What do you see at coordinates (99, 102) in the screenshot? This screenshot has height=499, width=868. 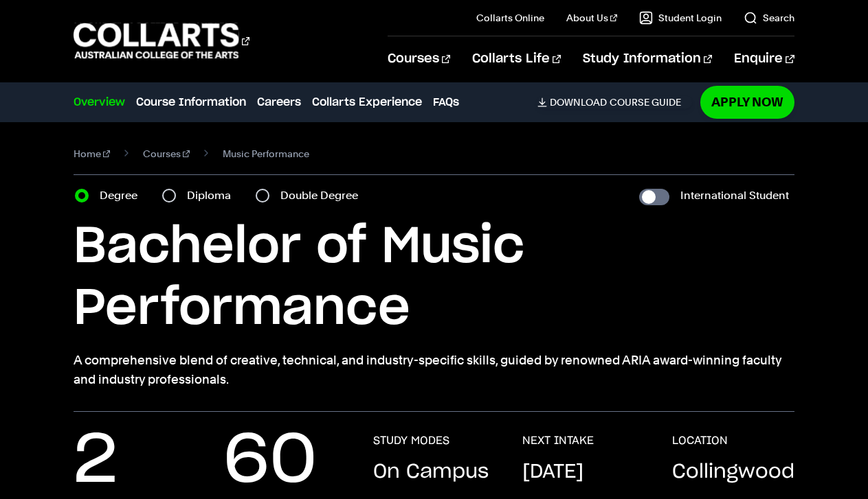 I see `a: Overview` at bounding box center [99, 102].